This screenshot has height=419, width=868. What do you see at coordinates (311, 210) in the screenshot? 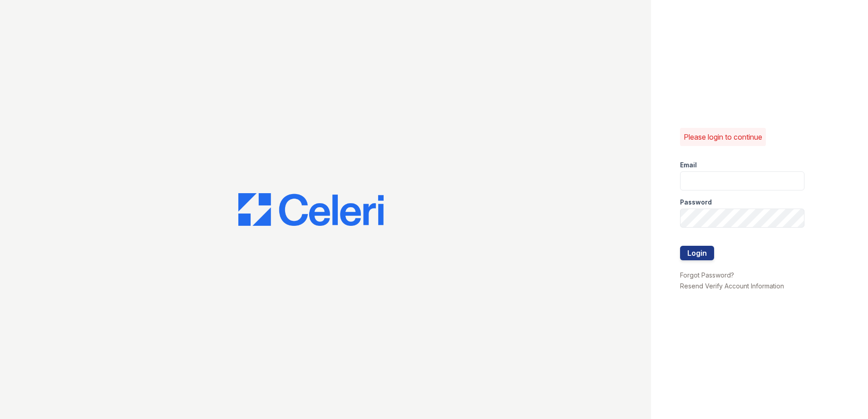
I see `img: CE_Logo_Blue-a8612792a0a2168367f1c8372b55b34899dd931a85d93a1a3d3e32e68fde9ad4.png` at bounding box center [311, 210].